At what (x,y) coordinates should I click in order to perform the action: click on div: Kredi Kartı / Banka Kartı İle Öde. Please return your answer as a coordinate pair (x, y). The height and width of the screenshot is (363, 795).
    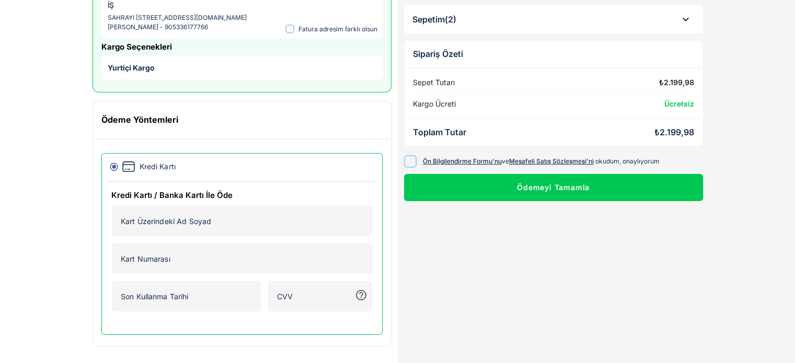
    Looking at the image, I should click on (242, 196).